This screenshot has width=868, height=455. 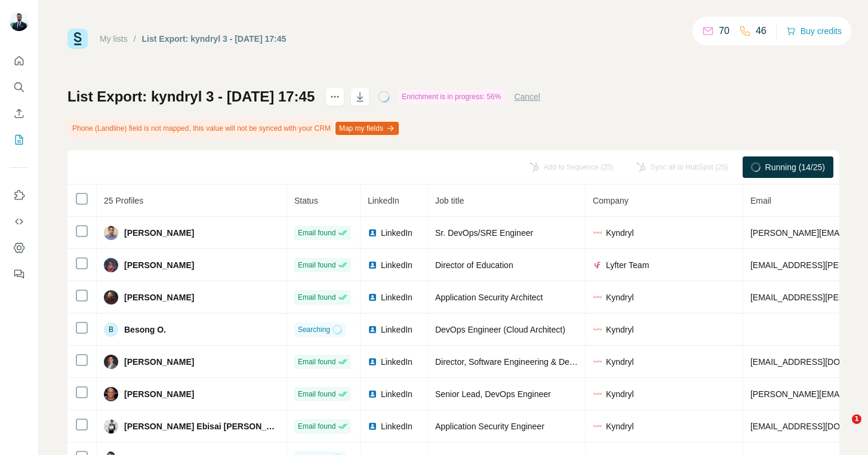 What do you see at coordinates (19, 248) in the screenshot?
I see `button: Dashboard` at bounding box center [19, 248].